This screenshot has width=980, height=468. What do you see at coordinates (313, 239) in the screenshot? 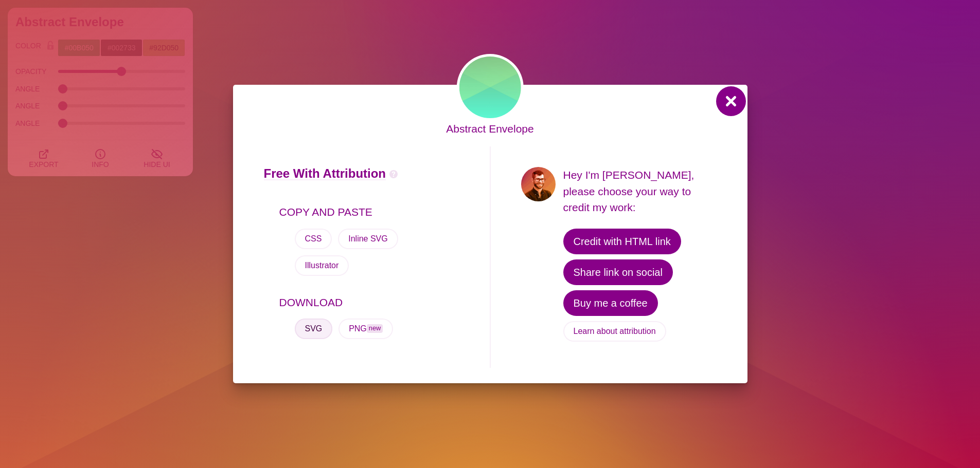
I see `button: CSS` at bounding box center [313, 239].